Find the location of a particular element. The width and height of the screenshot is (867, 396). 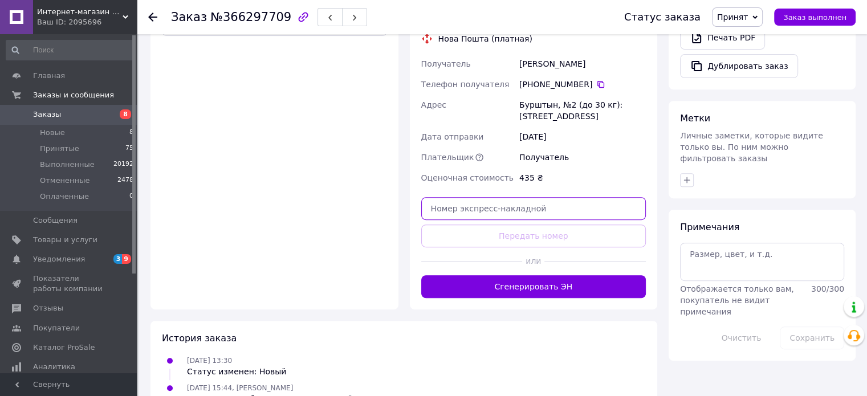

span: Отмененные is located at coordinates (64, 181).